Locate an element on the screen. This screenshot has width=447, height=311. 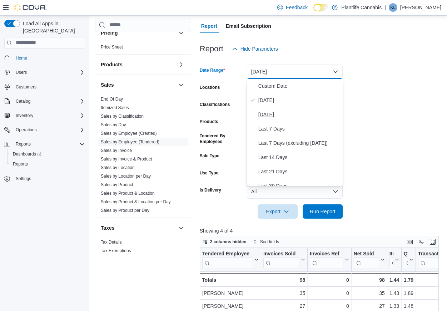
a: Sales by Employee (Created) is located at coordinates (129, 134).